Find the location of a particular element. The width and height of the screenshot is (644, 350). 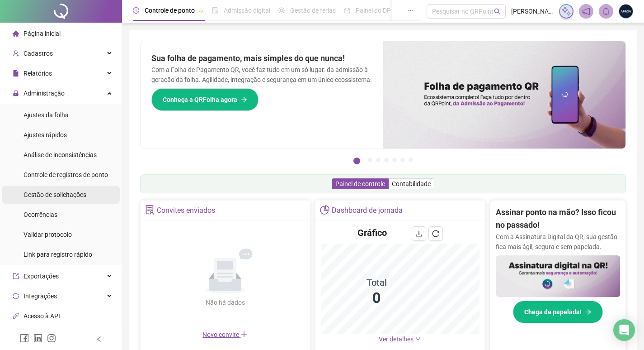

div: Convites enviados is located at coordinates (186, 211).